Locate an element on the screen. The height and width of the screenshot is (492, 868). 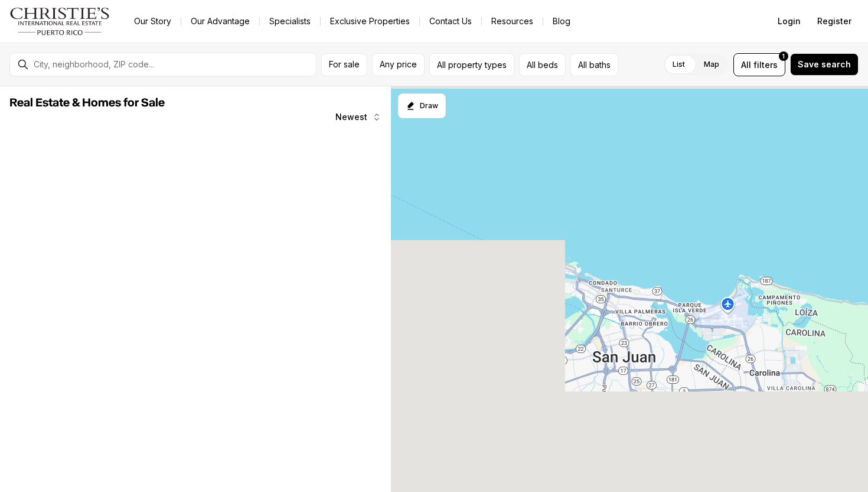
span: Any price is located at coordinates (398, 65).